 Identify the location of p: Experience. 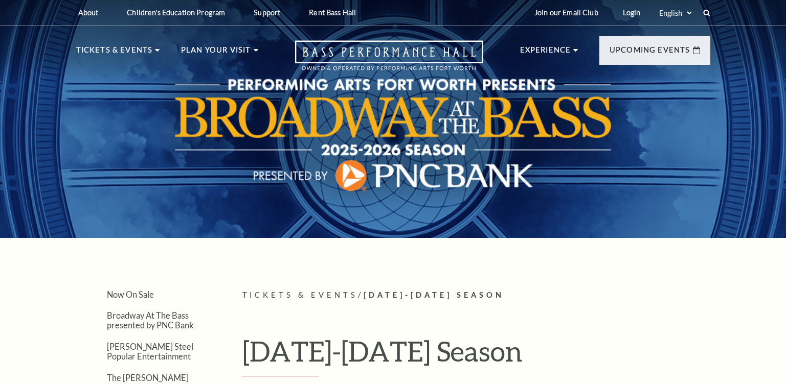
(546, 53).